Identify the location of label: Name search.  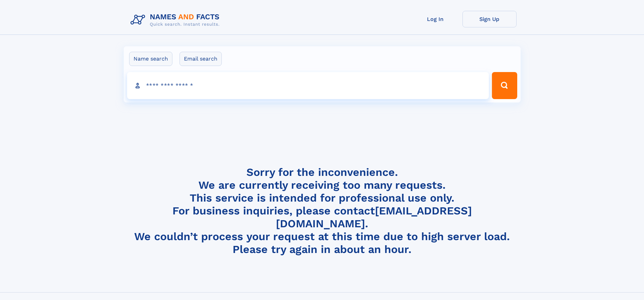
(151, 59).